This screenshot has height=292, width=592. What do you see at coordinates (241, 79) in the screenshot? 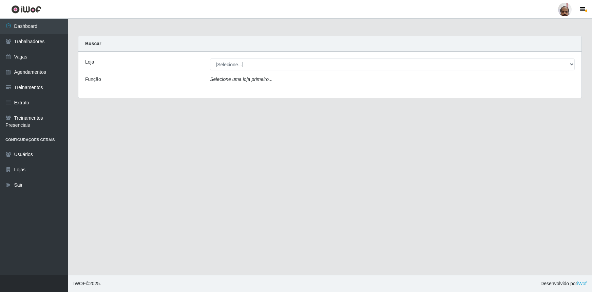
I see `i: Selecione uma loja primeiro...` at bounding box center [241, 79].